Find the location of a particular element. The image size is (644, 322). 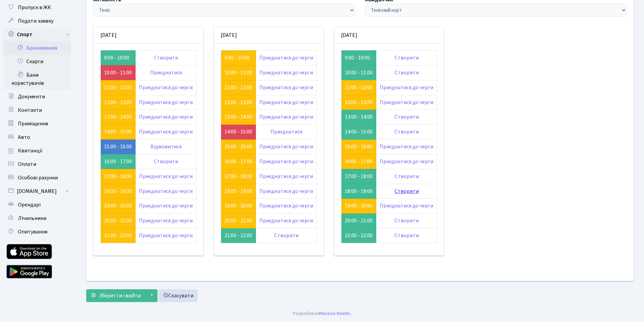

a: Документи is located at coordinates (37, 97).